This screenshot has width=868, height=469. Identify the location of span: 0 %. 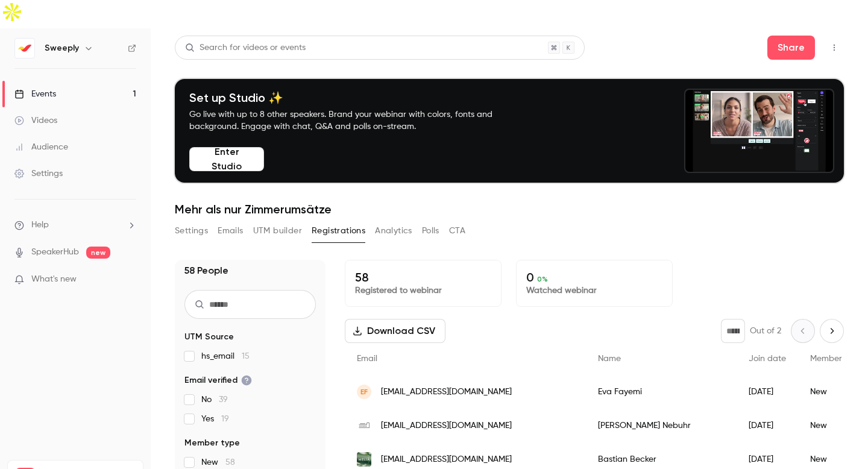
(542, 279).